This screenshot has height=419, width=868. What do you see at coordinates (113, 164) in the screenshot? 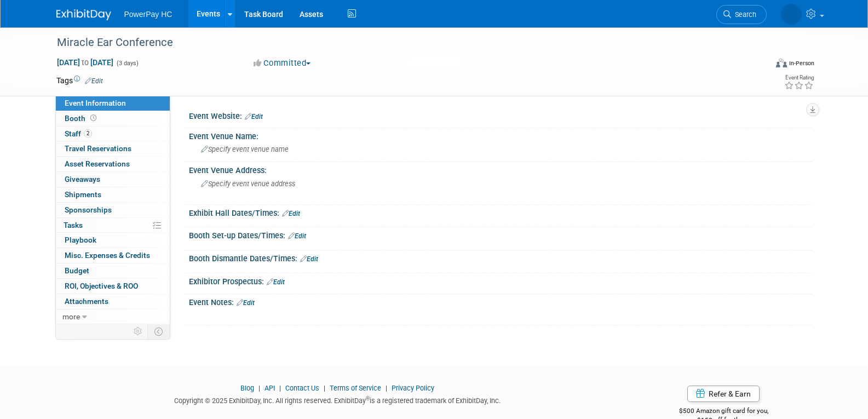
I see `a: Asset Reservations` at bounding box center [113, 164].